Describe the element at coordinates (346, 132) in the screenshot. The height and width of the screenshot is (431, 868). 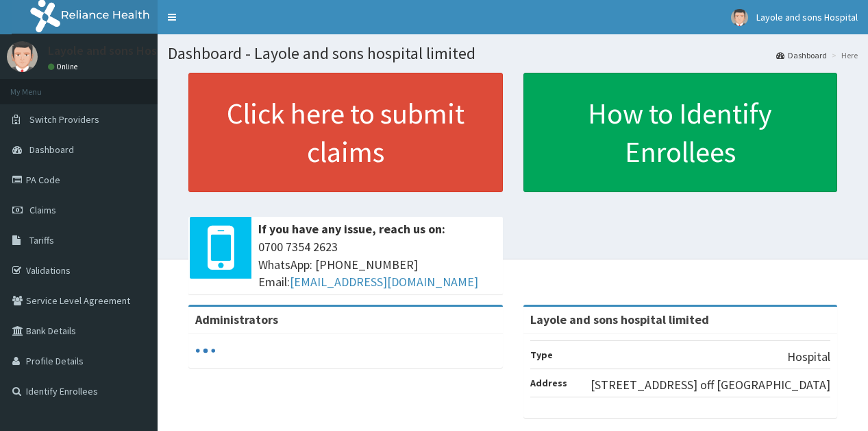
I see `a: Click here to submit claims` at that location.